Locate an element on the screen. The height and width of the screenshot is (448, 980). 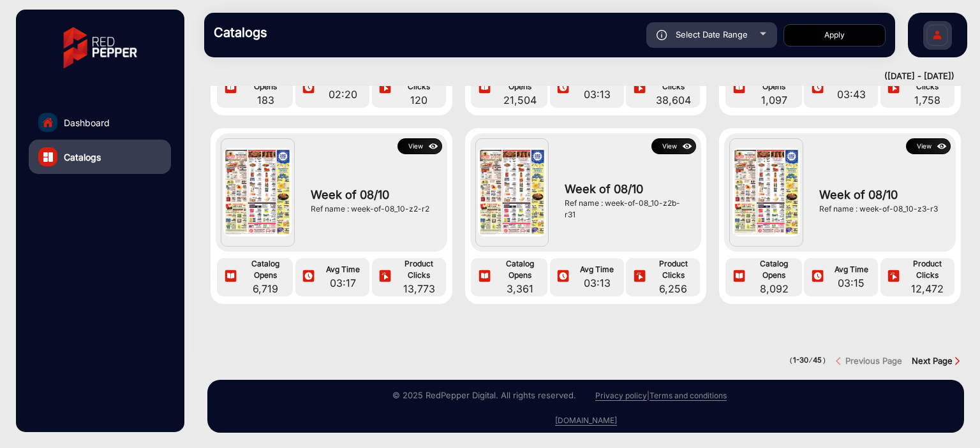
div: Ref name : week-of-08_10-z3-r3 is located at coordinates (882, 209).